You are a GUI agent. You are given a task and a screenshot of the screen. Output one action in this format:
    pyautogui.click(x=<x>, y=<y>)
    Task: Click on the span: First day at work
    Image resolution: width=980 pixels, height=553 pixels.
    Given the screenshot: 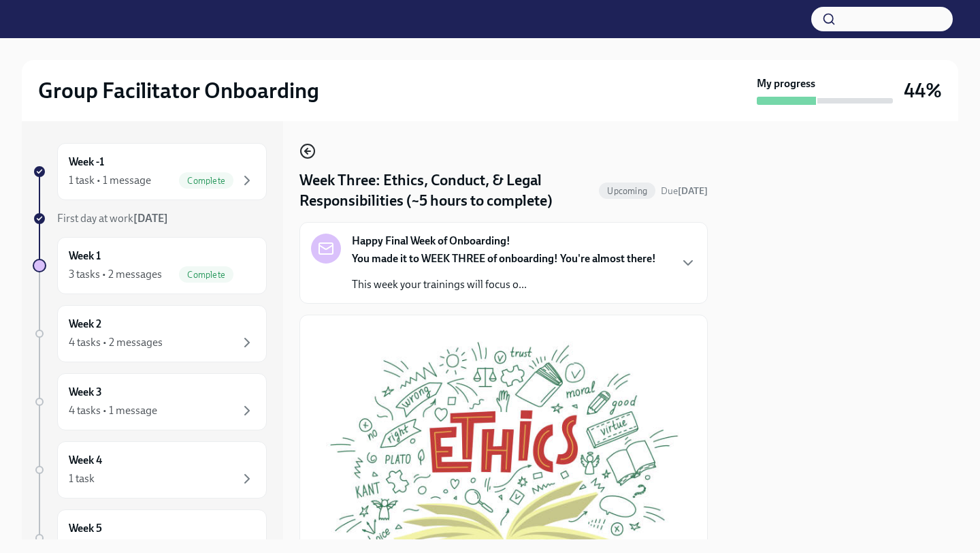 What is the action you would take?
    pyautogui.click(x=112, y=218)
    